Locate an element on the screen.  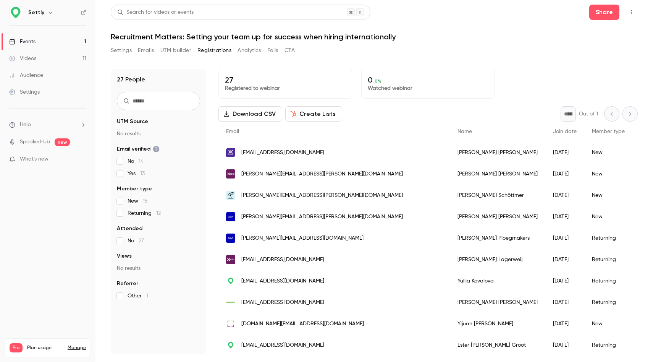
button: Emails is located at coordinates (146, 50).